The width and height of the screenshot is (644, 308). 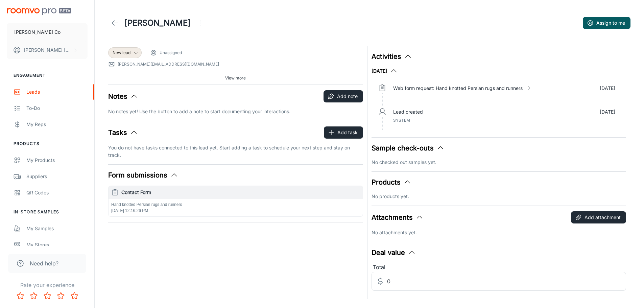 I want to click on div: Total, so click(x=499, y=268).